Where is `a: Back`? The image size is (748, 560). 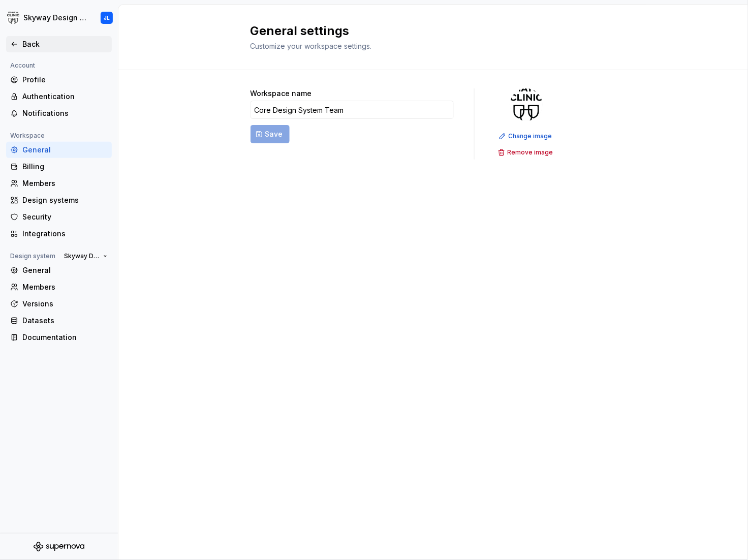
a: Back is located at coordinates (59, 45).